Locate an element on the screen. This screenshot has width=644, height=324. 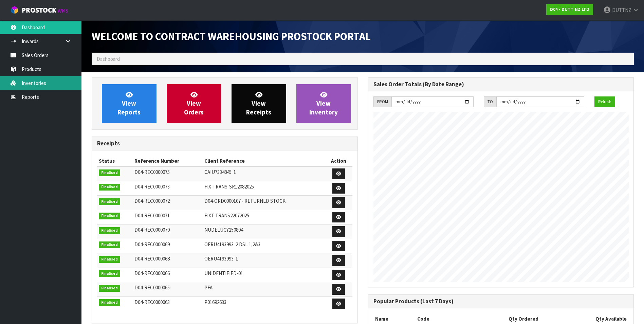
button: Refresh is located at coordinates (605, 102).